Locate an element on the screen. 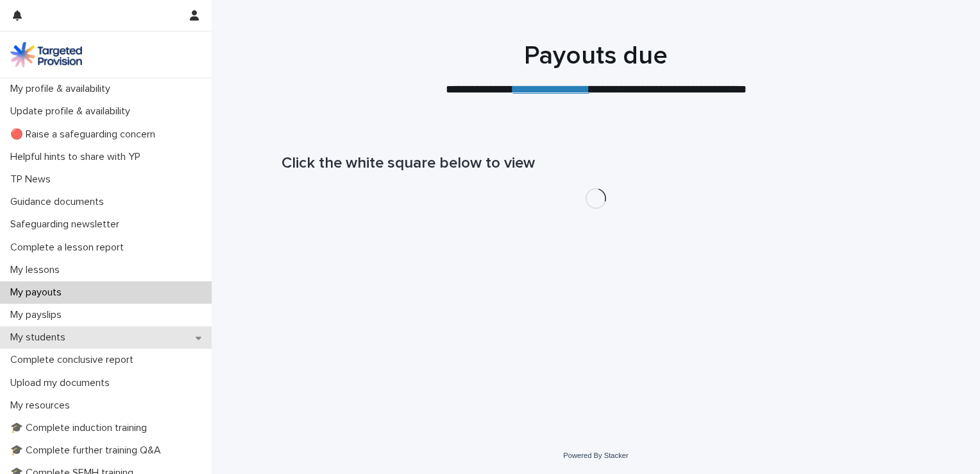 This screenshot has height=474, width=980. a: Powered By Stacker is located at coordinates (596, 455).